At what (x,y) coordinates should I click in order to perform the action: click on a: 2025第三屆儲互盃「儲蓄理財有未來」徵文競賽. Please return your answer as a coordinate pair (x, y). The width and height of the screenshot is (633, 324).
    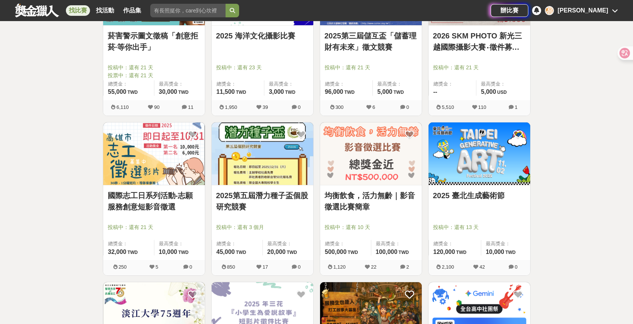
    Looking at the image, I should click on (371, 41).